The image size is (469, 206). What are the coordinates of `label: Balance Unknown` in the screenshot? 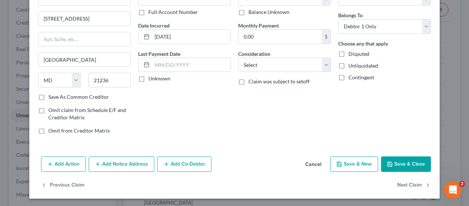 It's located at (269, 12).